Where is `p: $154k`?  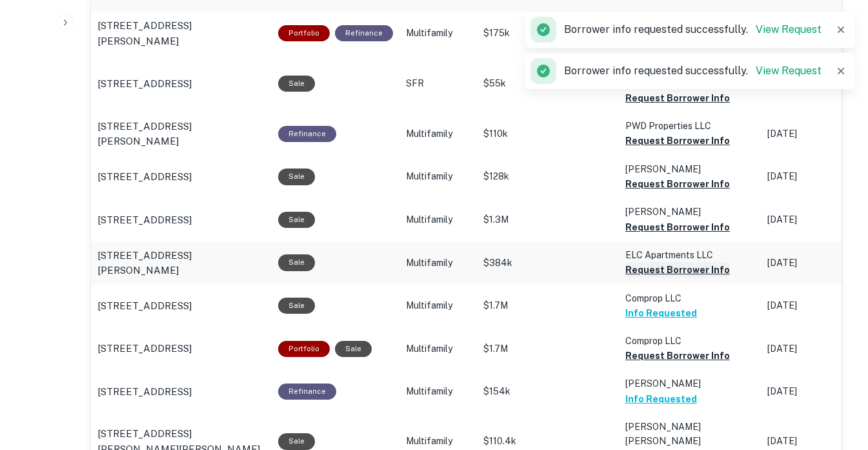
p: $154k is located at coordinates (548, 391).